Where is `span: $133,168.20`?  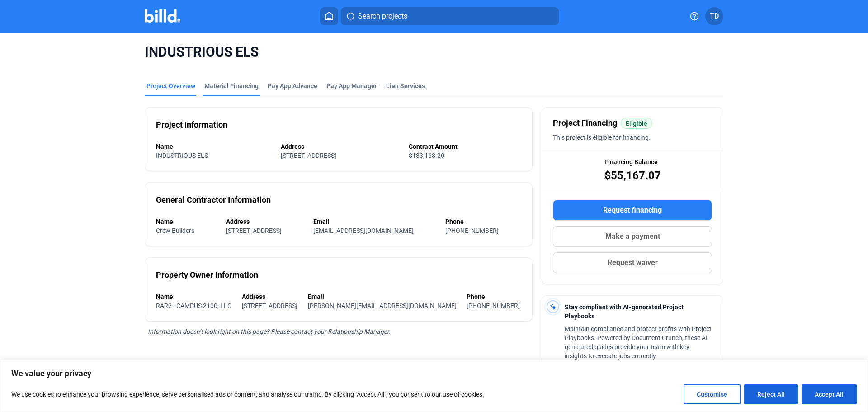 span: $133,168.20 is located at coordinates (426, 155).